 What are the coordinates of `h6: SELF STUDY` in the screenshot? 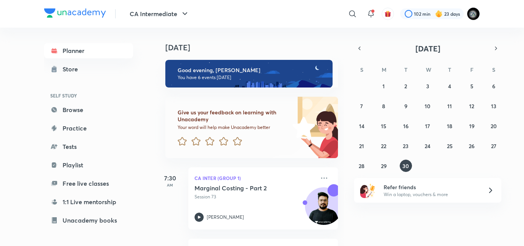 It's located at (89, 95).